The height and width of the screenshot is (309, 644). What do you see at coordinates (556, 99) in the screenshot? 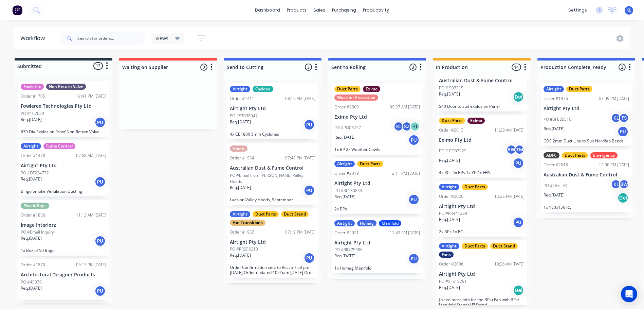
I see `div: Order #1976` at bounding box center [556, 99].